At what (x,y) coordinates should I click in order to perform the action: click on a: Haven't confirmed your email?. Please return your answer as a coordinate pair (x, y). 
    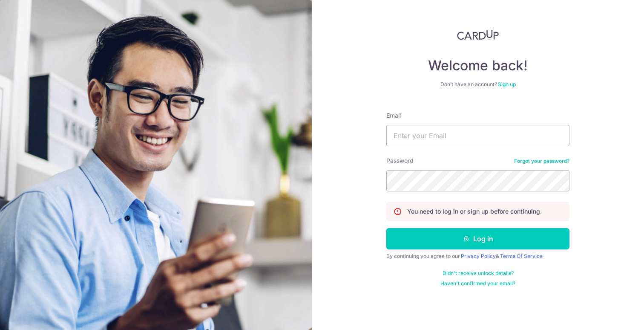
    Looking at the image, I should click on (478, 283).